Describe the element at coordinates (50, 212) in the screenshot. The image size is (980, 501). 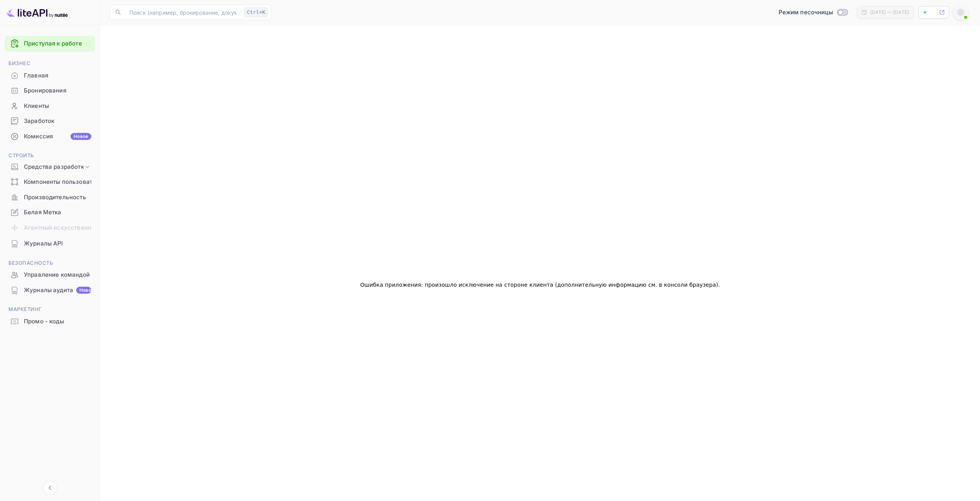
I see `a: Белая Метка` at that location.